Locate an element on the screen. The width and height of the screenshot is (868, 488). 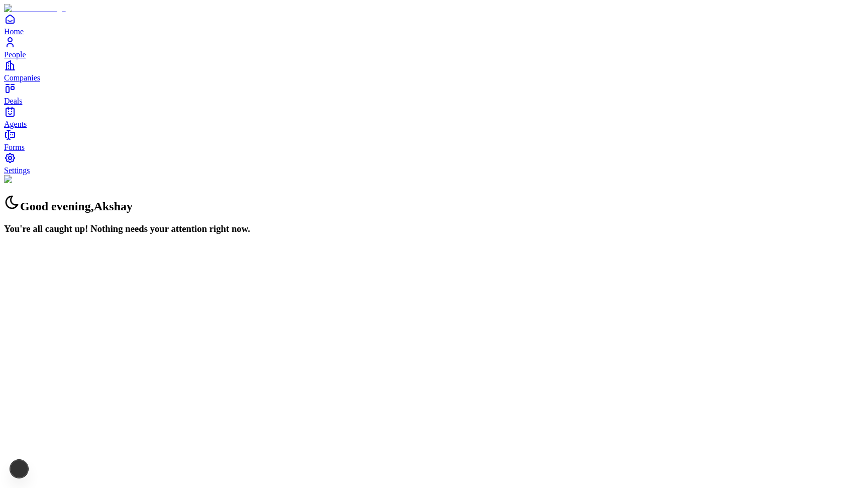
span: Agents is located at coordinates (15, 123).